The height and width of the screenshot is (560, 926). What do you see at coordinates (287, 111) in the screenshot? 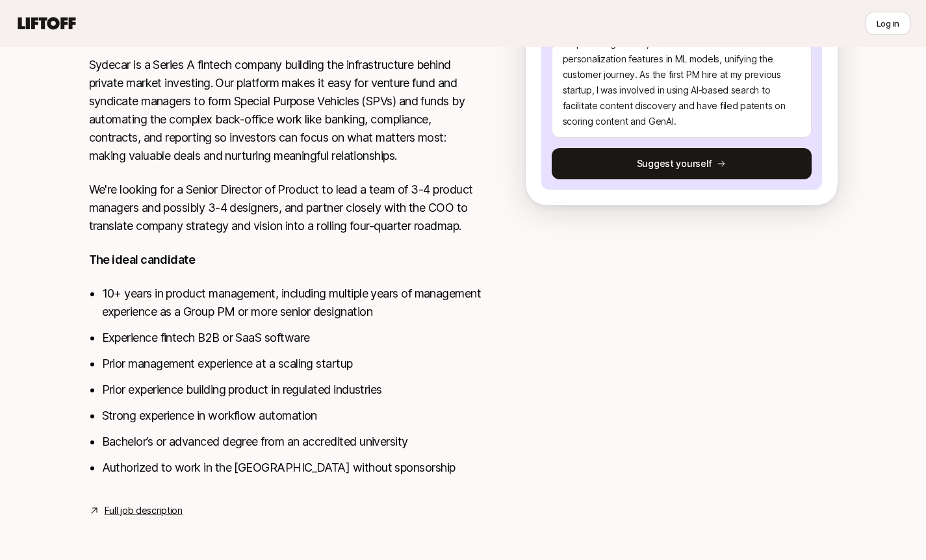
I see `p: Sydecar is a Series A fintech company building the infrastructure behind private market investing...` at bounding box center [287, 111].